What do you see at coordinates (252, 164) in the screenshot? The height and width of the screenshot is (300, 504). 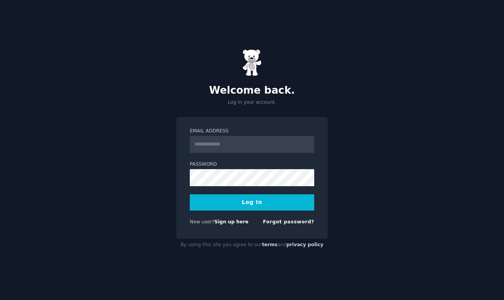 I see `label: Password` at bounding box center [252, 164].